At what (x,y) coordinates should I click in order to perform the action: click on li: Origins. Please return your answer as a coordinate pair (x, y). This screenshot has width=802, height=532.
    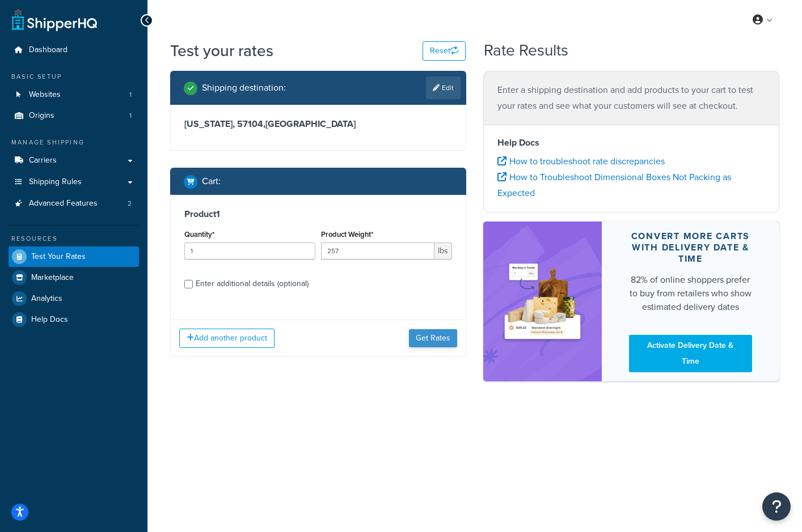
    Looking at the image, I should click on (74, 115).